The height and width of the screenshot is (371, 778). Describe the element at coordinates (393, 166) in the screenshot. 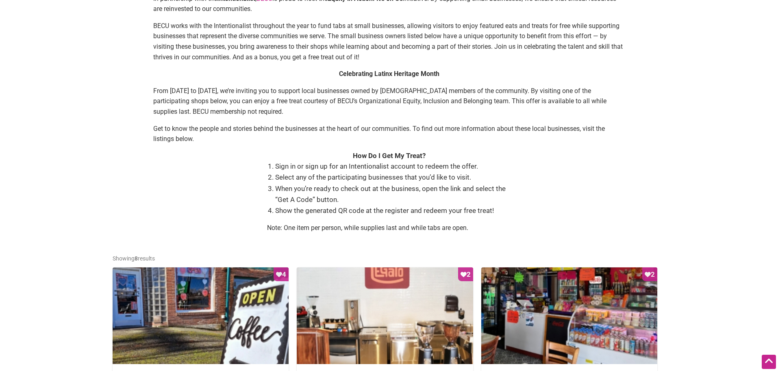

I see `li: Sign in or sign up for an Intentionalist account to redeem the offer.` at that location.